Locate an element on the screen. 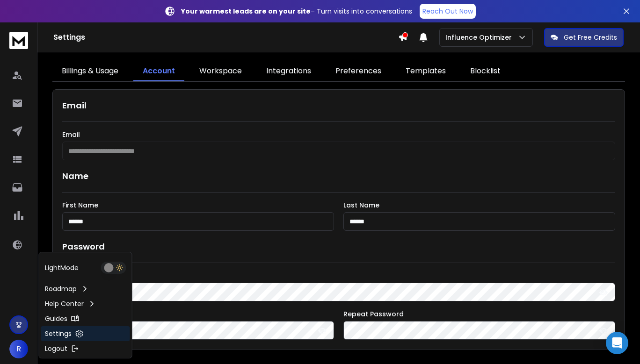 The height and width of the screenshot is (364, 640). p: Influence Optimizer is located at coordinates (480, 37).